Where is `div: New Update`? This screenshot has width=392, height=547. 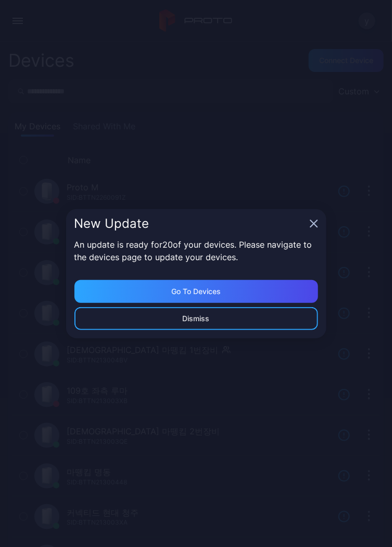
div: New Update is located at coordinates (190, 224).